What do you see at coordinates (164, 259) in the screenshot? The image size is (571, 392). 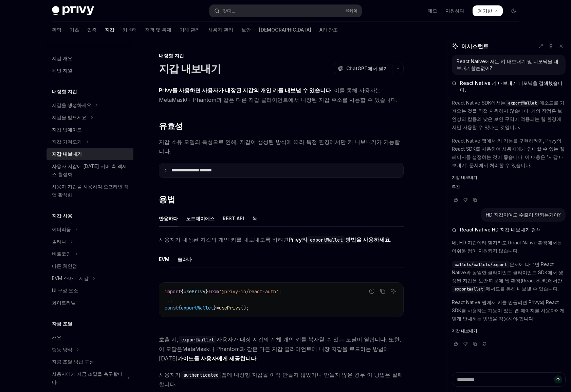 I see `font: EVM` at bounding box center [164, 259].